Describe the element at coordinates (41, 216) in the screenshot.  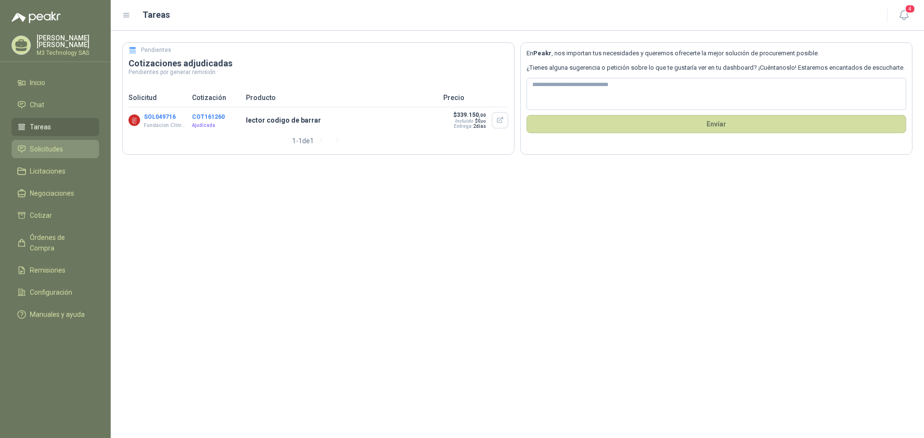
I see `span: Cotizar` at that location.